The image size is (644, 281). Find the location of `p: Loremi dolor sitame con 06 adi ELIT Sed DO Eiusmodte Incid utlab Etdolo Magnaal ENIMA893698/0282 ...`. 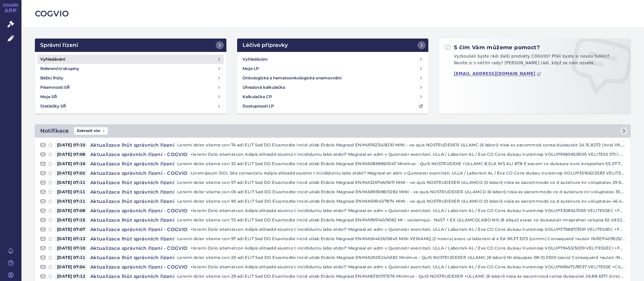

p: Loremi dolor sitame con 06 adi ELIT Sed DO Eiusmodte Incid utlab Etdolo Magnaal ENIMA893698/0282 ... is located at coordinates (401, 192).